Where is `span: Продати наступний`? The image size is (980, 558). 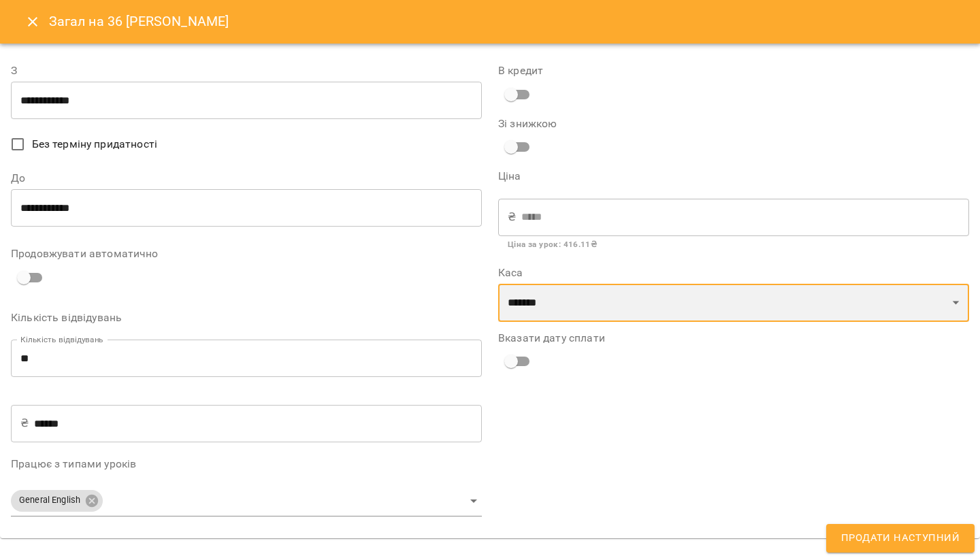
span: Продати наступний is located at coordinates (901, 539).